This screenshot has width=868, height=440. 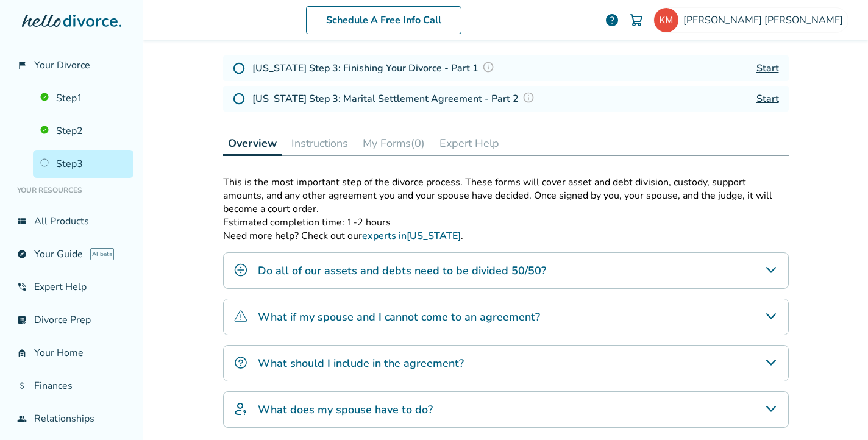 What do you see at coordinates (22, 320) in the screenshot?
I see `span: list_alt_check` at bounding box center [22, 320].